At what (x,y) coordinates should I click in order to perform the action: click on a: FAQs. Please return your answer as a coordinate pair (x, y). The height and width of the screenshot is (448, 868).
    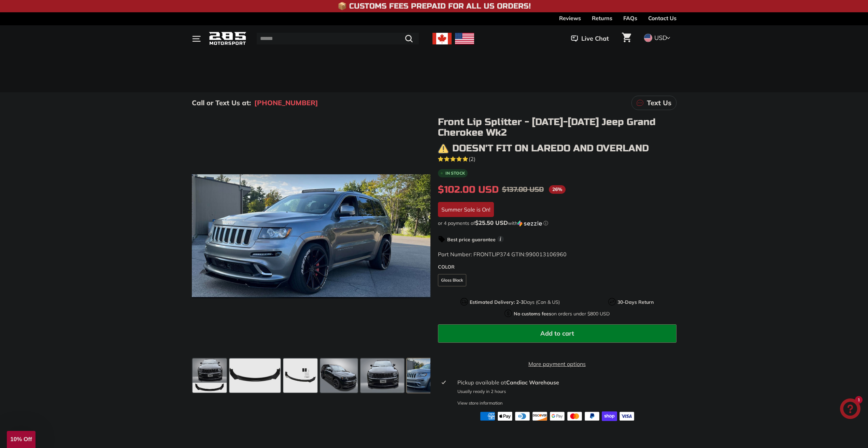
    Looking at the image, I should click on (630, 18).